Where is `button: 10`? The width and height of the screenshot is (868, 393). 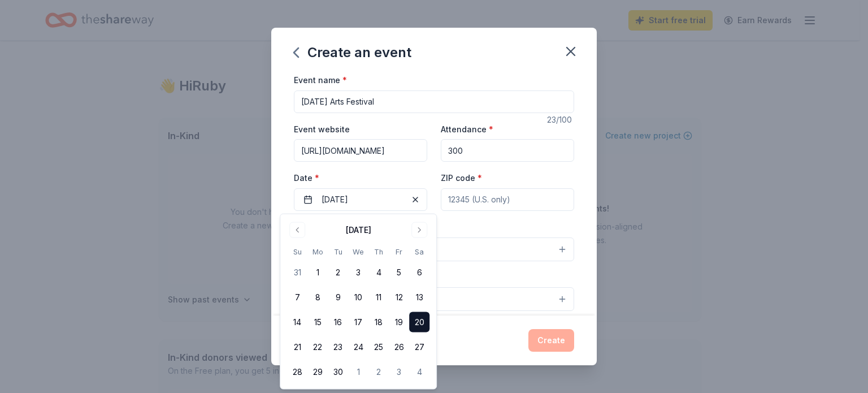 button: 10 is located at coordinates (358, 298).